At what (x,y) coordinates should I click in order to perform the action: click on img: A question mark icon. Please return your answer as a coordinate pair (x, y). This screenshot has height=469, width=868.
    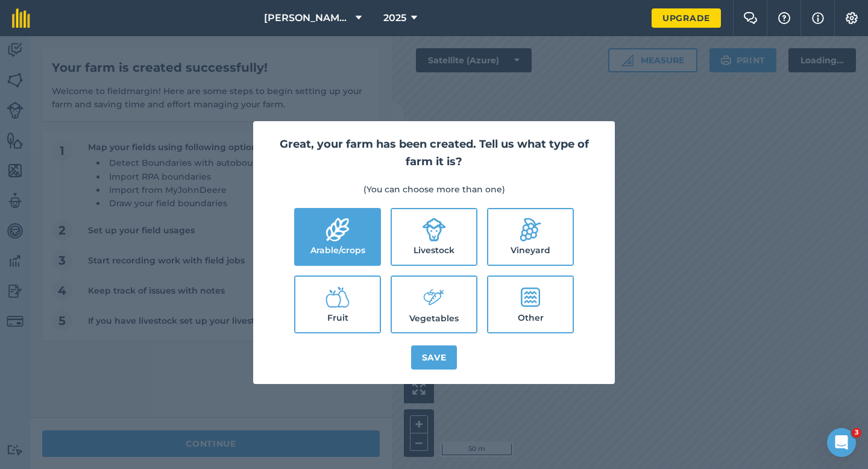
    Looking at the image, I should click on (784, 18).